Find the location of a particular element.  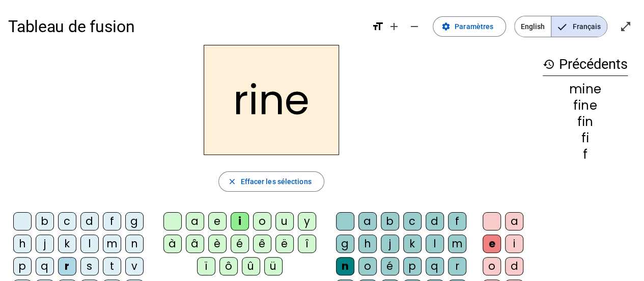

button: Effacer les sélections is located at coordinates (271, 181).